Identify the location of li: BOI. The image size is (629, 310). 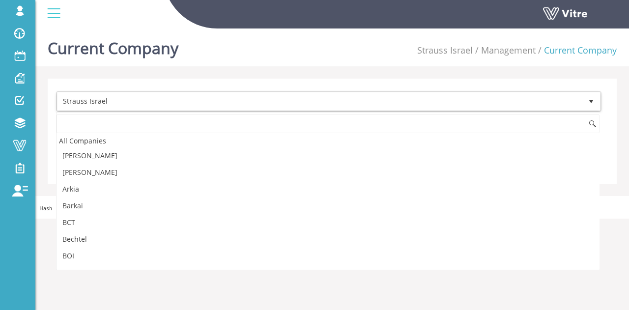
(328, 256).